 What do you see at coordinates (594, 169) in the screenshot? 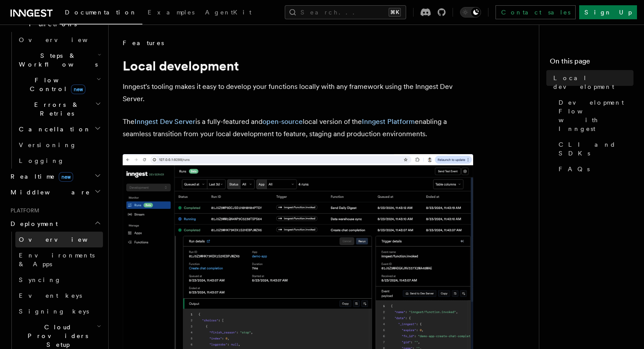
I see `a: FAQs` at bounding box center [594, 169].